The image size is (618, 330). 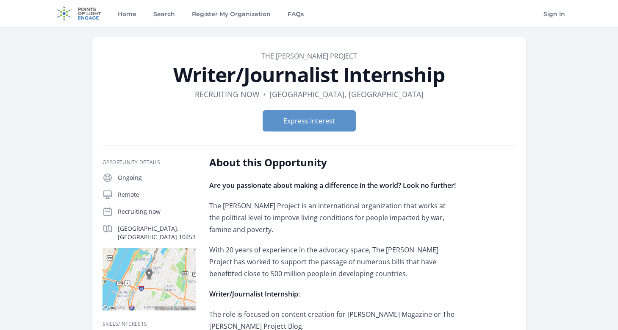 What do you see at coordinates (309, 121) in the screenshot?
I see `button: Express Interest` at bounding box center [309, 121].